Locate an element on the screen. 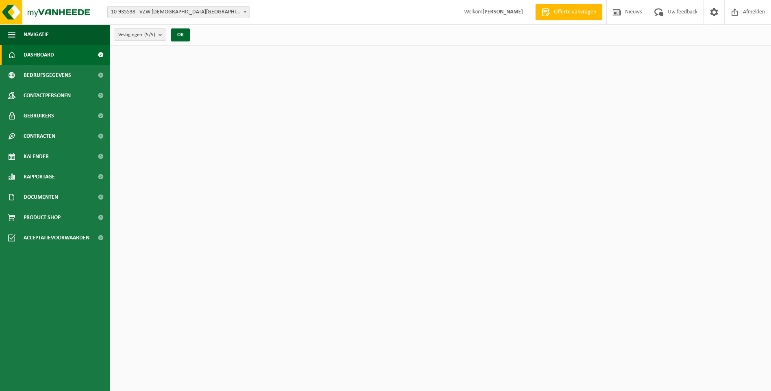  count: (5/5) is located at coordinates (150, 35).